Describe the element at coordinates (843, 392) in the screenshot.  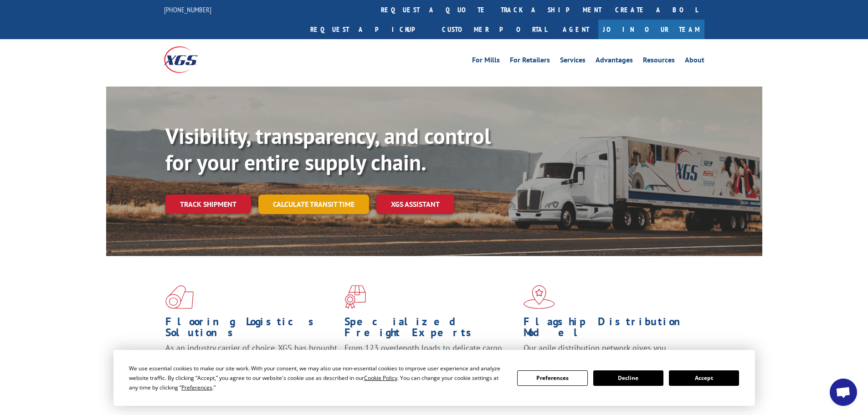
I see `a: Open chat` at that location.